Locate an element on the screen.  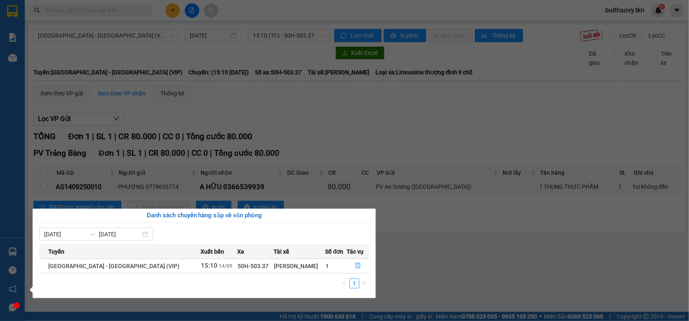
li: Previous Page is located at coordinates (344, 283).